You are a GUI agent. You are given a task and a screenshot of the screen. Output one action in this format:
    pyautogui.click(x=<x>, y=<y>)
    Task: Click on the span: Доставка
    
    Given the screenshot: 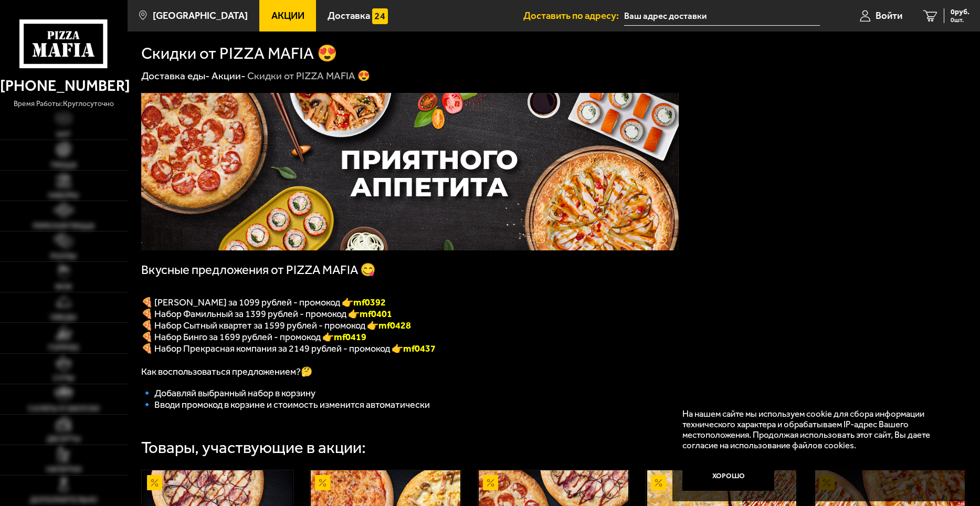 What is the action you would take?
    pyautogui.click(x=348, y=16)
    